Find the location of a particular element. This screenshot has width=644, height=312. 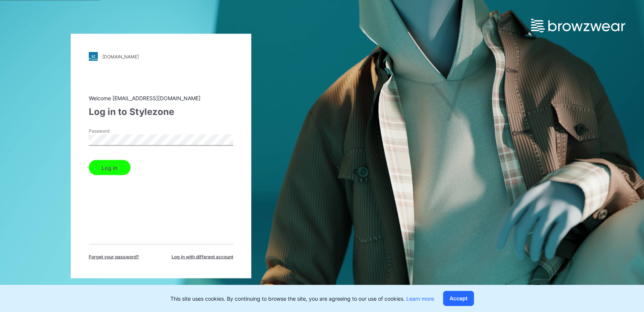

p: This site uses cookies. By continuing to browse the site, you are agreeing to our use of cookies. is located at coordinates (302, 298).